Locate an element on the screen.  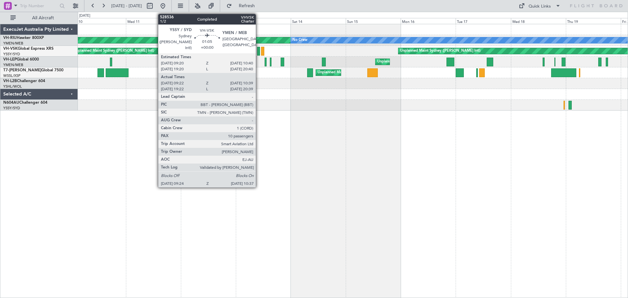
span: Refresh is located at coordinates (247, 6).